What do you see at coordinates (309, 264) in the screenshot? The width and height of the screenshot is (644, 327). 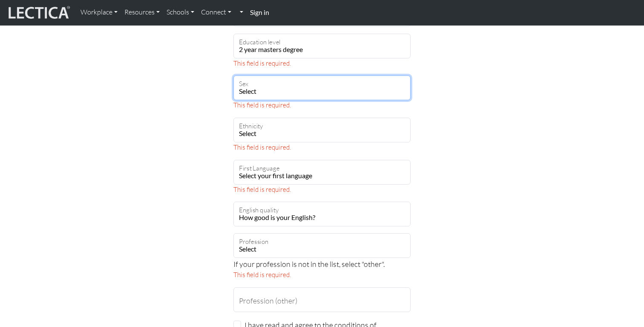 I see `span: If your profession is not in the list, select "other".` at bounding box center [309, 264].